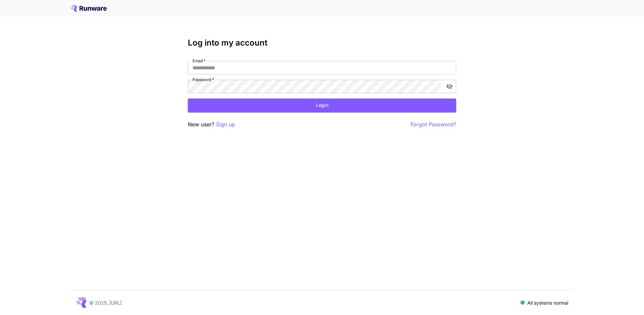 Image resolution: width=644 pixels, height=315 pixels. What do you see at coordinates (203, 79) in the screenshot?
I see `label: Password` at bounding box center [203, 79].